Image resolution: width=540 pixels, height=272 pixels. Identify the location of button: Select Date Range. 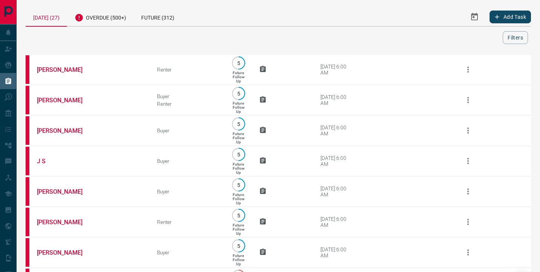
(475, 17).